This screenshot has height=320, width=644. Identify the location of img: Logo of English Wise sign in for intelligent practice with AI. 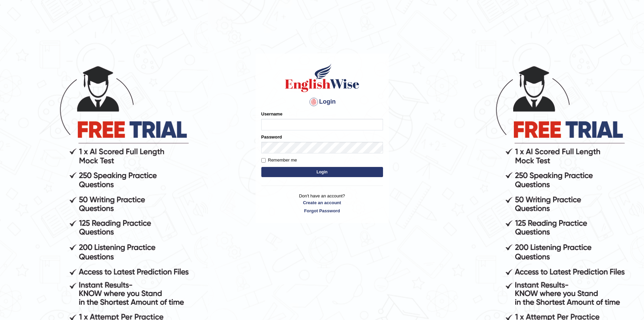
(322, 78).